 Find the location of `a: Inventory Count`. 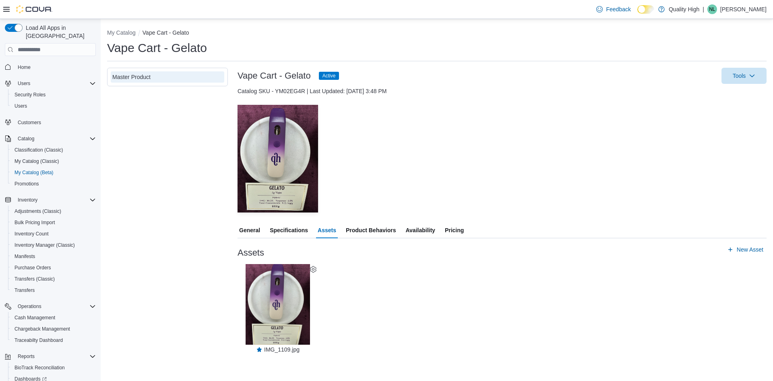

a: Inventory Count is located at coordinates (31, 234).